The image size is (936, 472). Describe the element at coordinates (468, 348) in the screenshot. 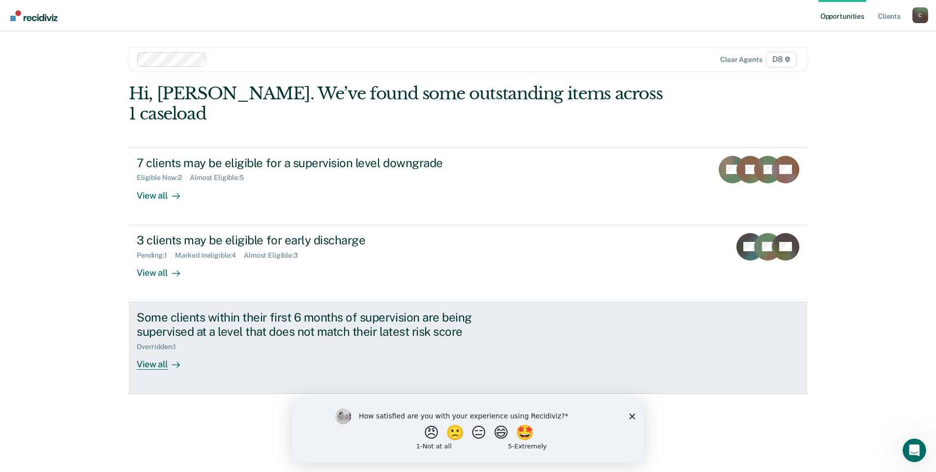

I see `a: Some clients within their first 6 months of supervision are being supervised at a level that does...` at that location.